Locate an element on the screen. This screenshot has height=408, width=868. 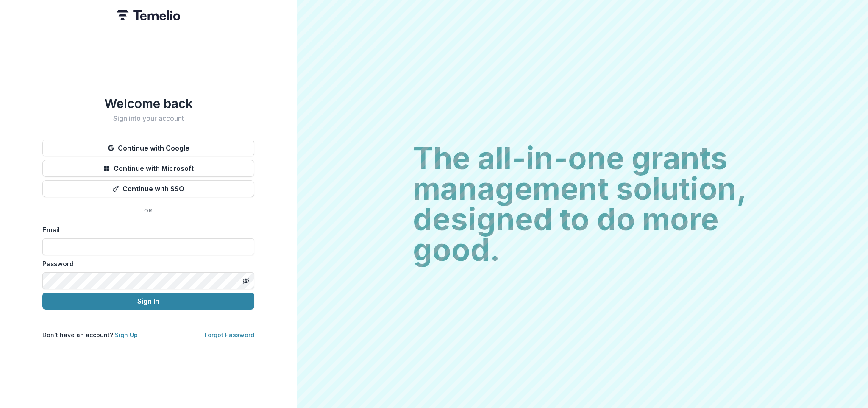
button: Sign In is located at coordinates (148, 301).